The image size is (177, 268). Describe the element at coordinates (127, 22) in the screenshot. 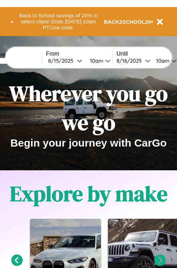

I see `b: BACK2SCHOOL20` at that location.